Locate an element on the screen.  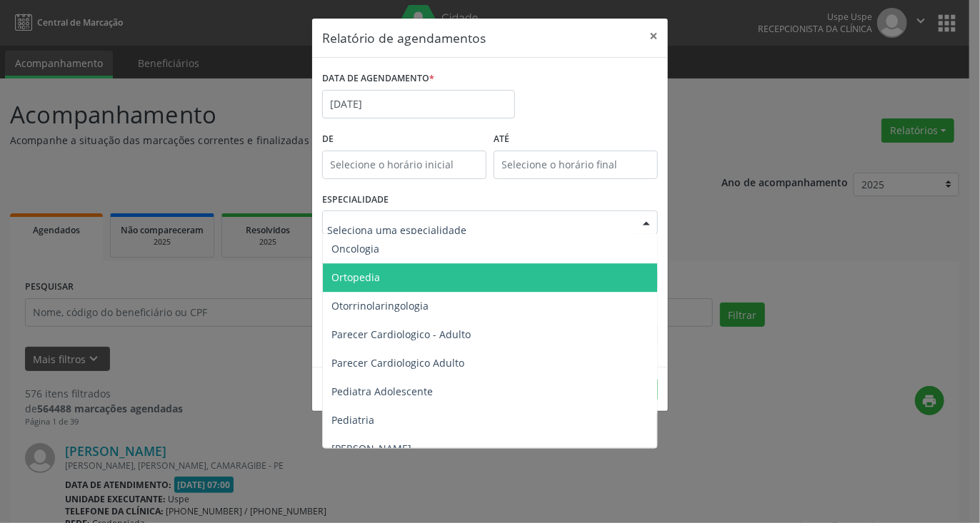
input: Selecione o horário final is located at coordinates (576, 165).